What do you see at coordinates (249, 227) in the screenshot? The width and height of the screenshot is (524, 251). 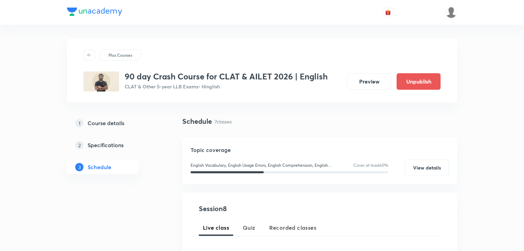 I see `span: Quiz` at bounding box center [249, 227].